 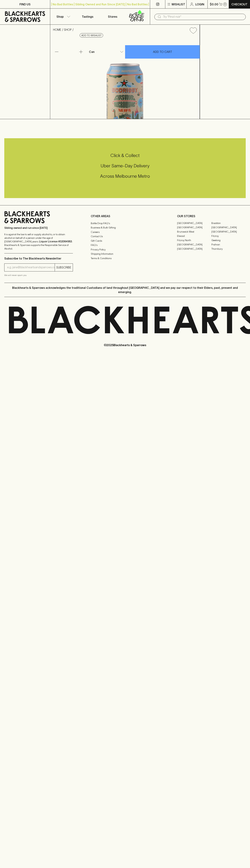 I want to click on p: ADD TO CART, so click(x=162, y=52).